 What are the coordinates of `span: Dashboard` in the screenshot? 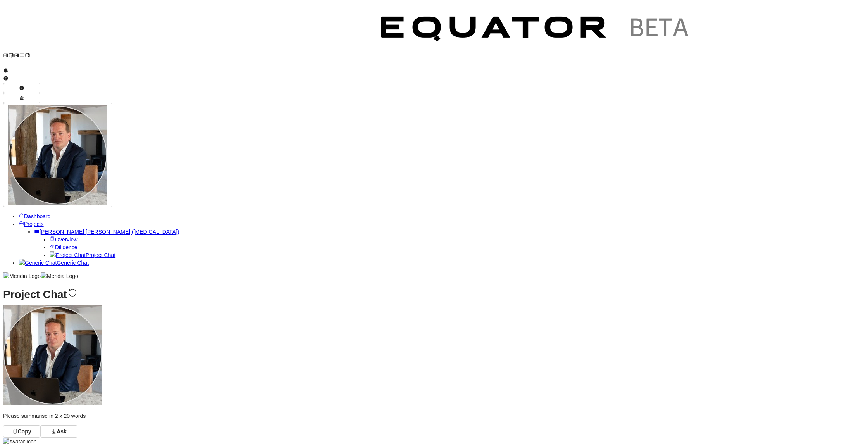 It's located at (37, 216).